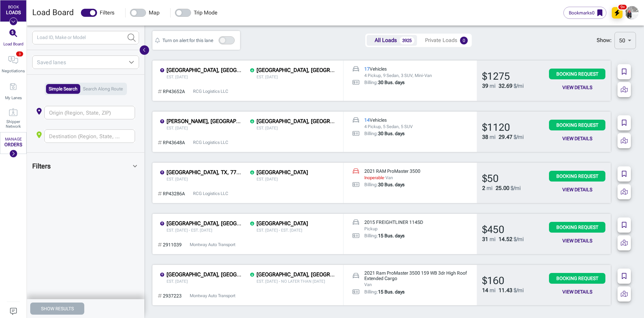  Describe the element at coordinates (510, 180) in the screenshot. I see `p: $ 50` at that location.